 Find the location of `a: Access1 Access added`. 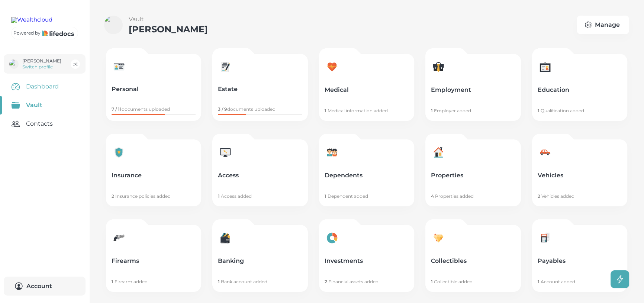

a: Access1 Access added is located at coordinates (260, 173).